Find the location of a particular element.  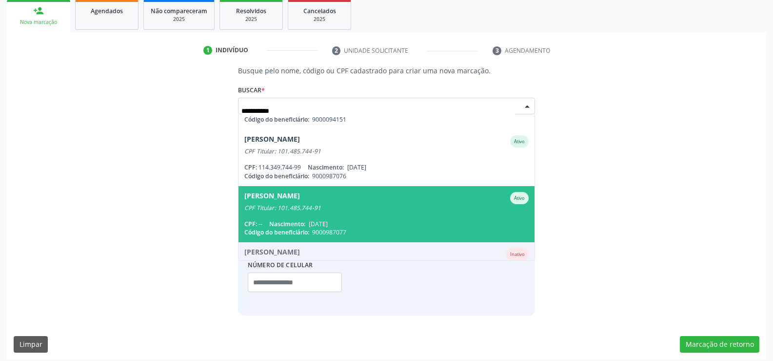

div: 114.349.744-99 is located at coordinates (386, 167).